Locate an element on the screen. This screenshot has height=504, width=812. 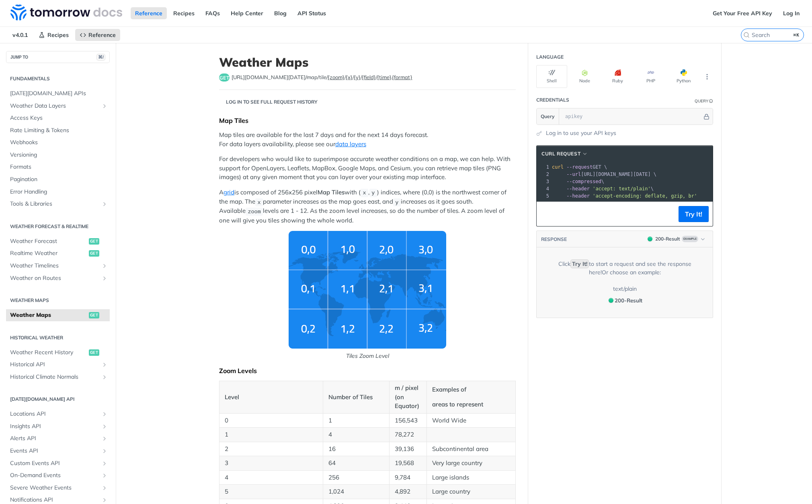
span: Weather Recent History is located at coordinates (48, 353).